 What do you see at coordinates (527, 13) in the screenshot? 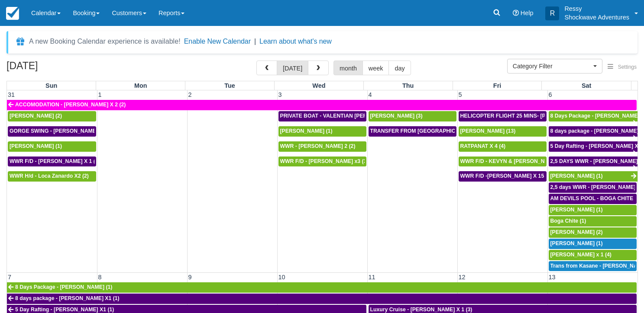
I see `span: Help` at bounding box center [527, 13].